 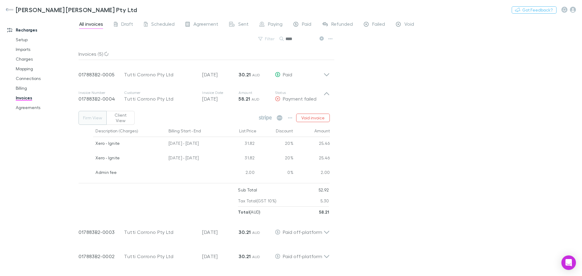 What do you see at coordinates (10, 10) in the screenshot?
I see `img: Hotchkin Hughes Pty Ltd's Logo` at bounding box center [10, 10].